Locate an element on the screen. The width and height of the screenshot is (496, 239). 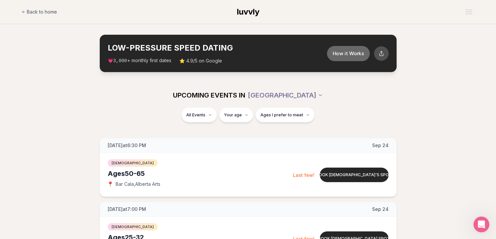
span: Your age is located at coordinates (233, 115).